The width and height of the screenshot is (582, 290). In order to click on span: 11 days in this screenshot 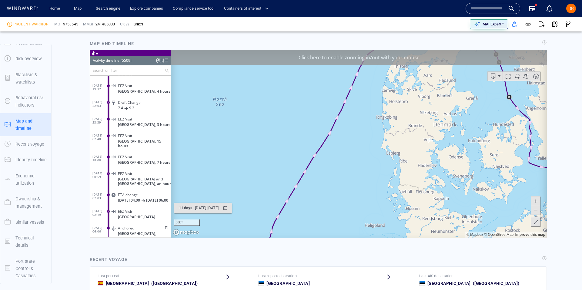, I will do `click(96, 158)`.